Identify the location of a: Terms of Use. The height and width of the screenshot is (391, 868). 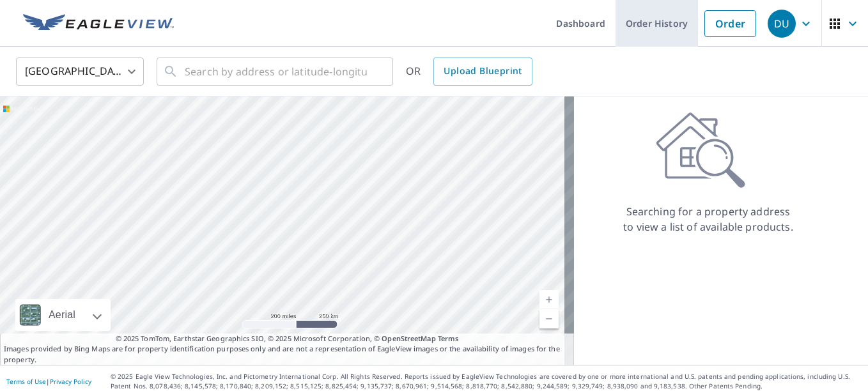
(26, 382).